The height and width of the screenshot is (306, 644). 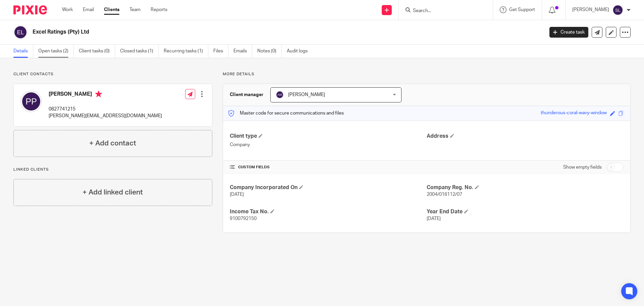 I want to click on span: 2004/016112/07, so click(x=445, y=195).